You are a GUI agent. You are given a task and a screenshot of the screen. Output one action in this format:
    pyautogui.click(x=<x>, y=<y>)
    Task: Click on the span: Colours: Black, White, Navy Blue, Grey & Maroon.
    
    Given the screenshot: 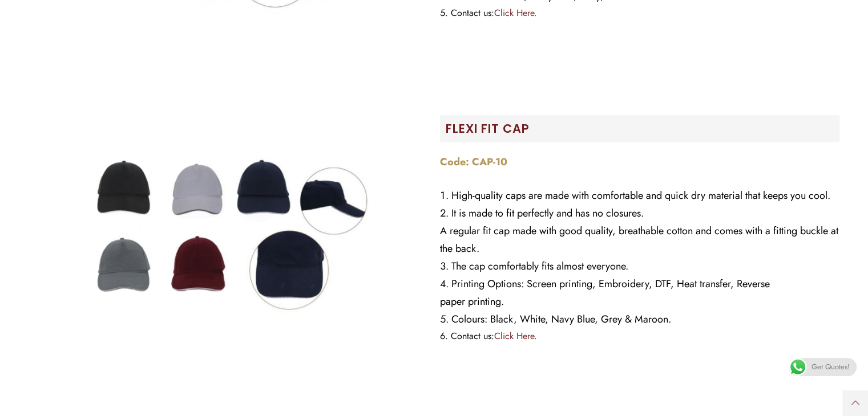 What is the action you would take?
    pyautogui.click(x=561, y=319)
    